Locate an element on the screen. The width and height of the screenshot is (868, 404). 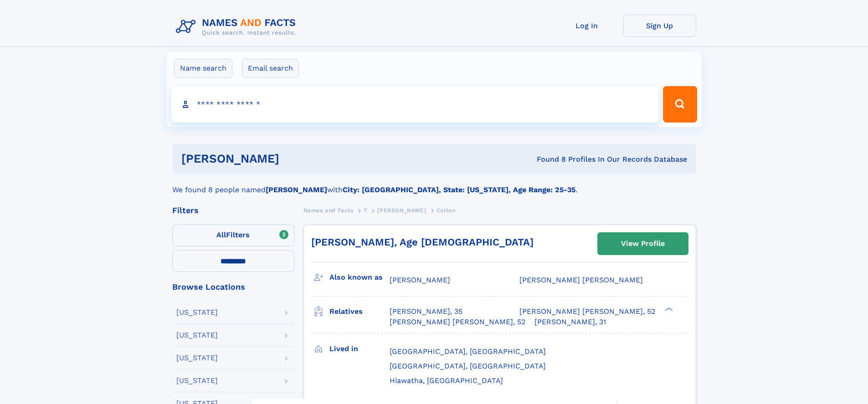
a: Log In is located at coordinates (587, 26).